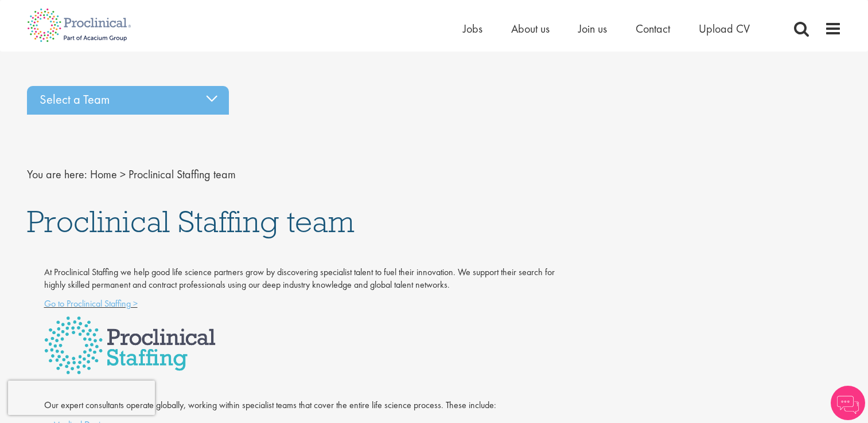  Describe the element at coordinates (724, 29) in the screenshot. I see `a: Upload CV` at that location.